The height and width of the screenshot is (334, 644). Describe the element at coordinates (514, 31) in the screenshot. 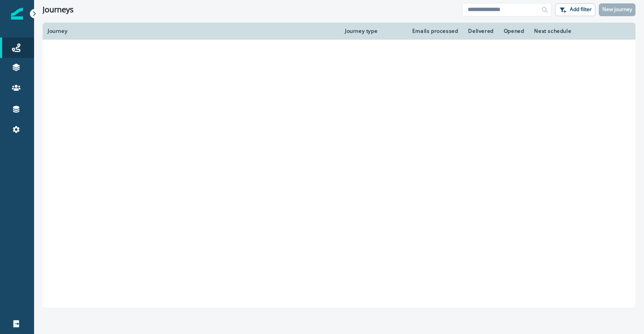

I see `div: Opened` at that location.